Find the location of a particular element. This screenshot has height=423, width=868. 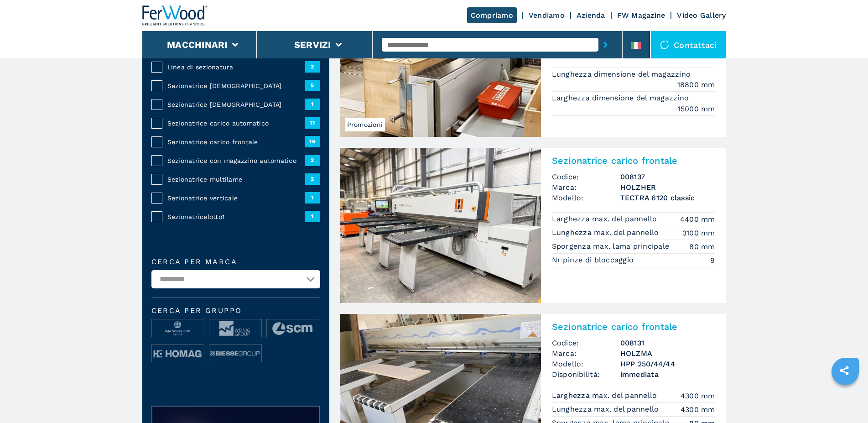

p: Nr pinze di bloccaggio is located at coordinates (594, 260).